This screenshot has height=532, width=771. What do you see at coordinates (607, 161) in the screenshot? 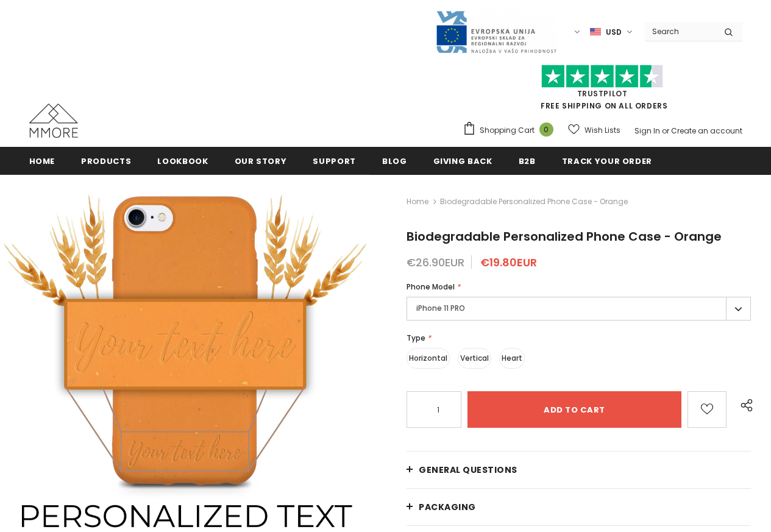
I see `span: Track your order` at bounding box center [607, 161].